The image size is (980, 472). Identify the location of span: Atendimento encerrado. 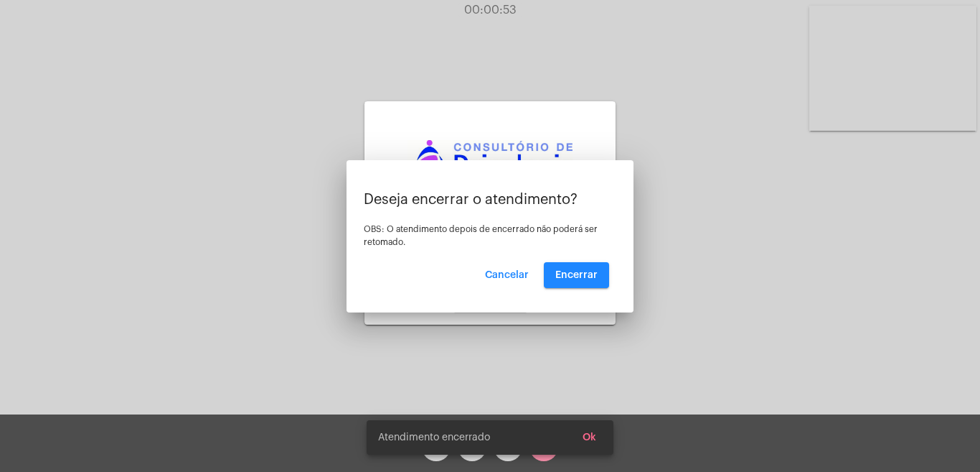
(434, 437).